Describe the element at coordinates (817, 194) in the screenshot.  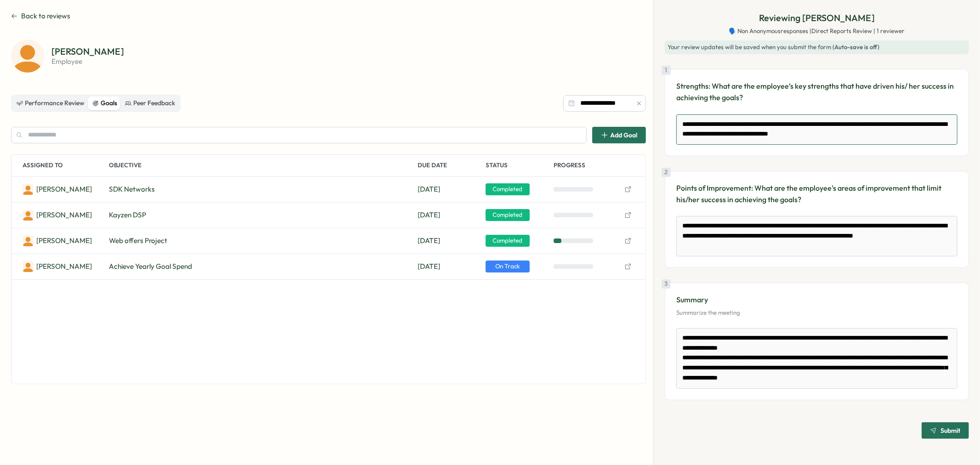
I see `p: Points of Improvement: What are the employee's areas of improvement that limit his/her success in...` at that location.